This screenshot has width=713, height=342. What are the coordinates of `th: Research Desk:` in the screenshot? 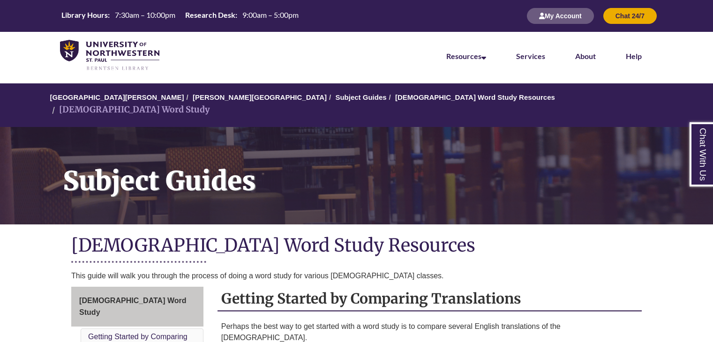 It's located at (210, 15).